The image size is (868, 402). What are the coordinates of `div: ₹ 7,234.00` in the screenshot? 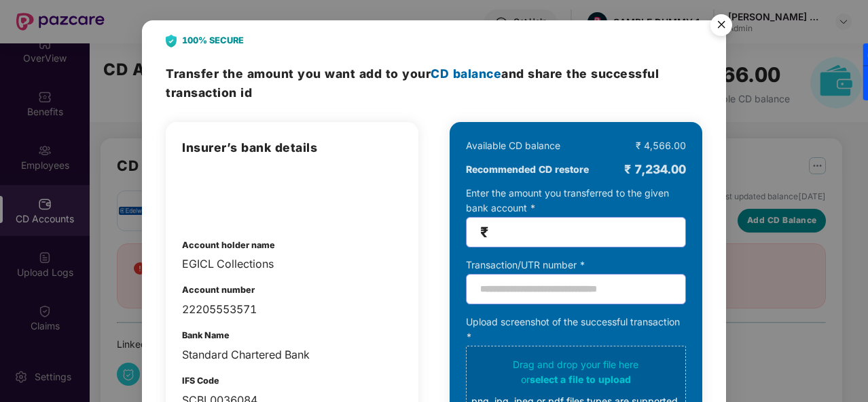 It's located at (655, 169).